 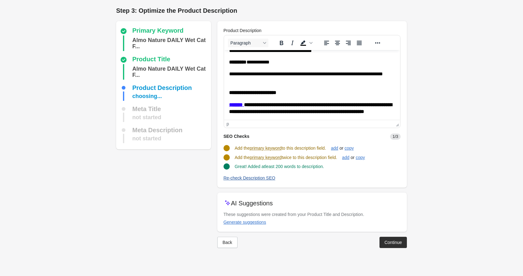 What do you see at coordinates (395, 137) in the screenshot?
I see `span: 1/3` at bounding box center [395, 137].